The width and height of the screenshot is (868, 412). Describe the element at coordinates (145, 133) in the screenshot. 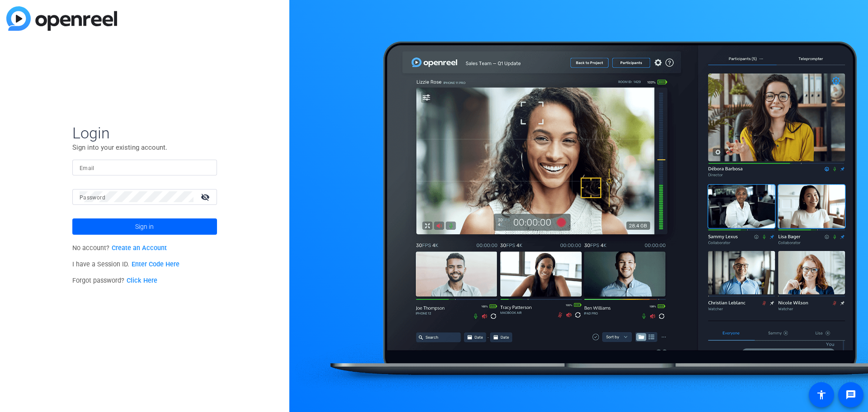

I see `span: Login` at that location.